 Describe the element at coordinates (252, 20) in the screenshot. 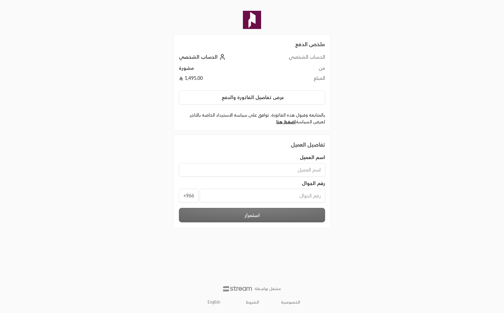

I see `img: Company Logo` at that location.